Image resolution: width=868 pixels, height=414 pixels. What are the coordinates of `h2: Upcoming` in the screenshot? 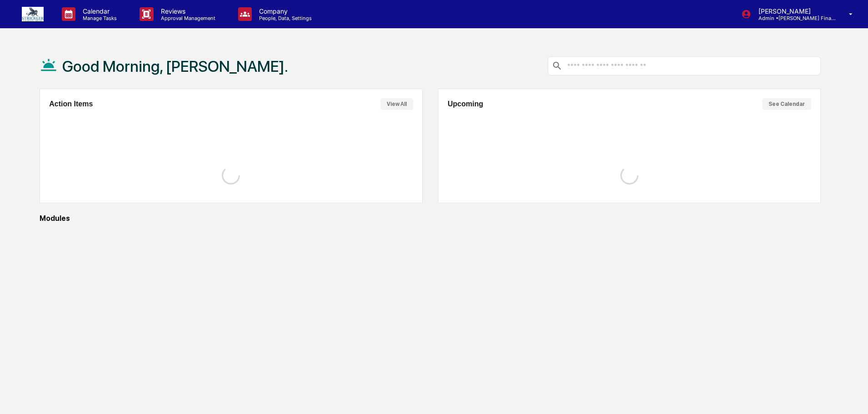 It's located at (465, 104).